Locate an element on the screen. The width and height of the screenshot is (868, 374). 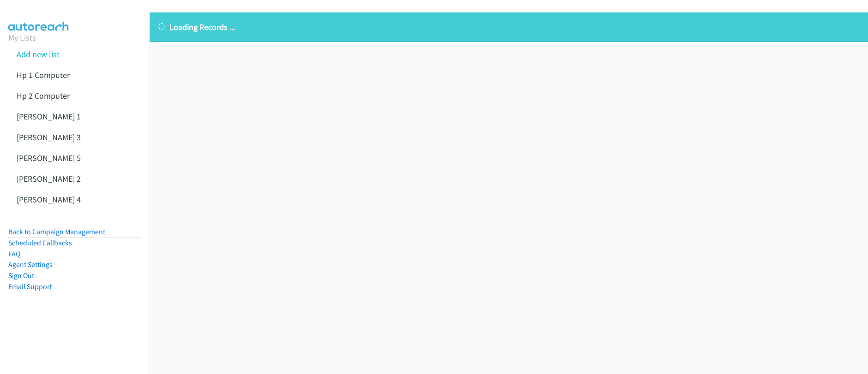
a: Sign Out is located at coordinates (21, 275).